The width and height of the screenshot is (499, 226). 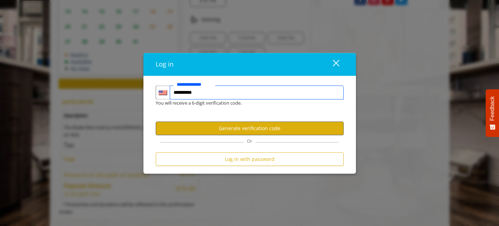 I want to click on span: Log in, so click(x=164, y=65).